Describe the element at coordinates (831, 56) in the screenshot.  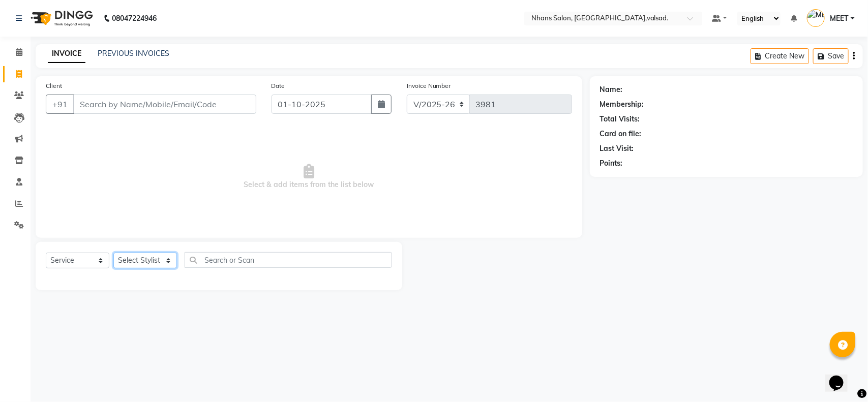
I see `button: Save` at that location.